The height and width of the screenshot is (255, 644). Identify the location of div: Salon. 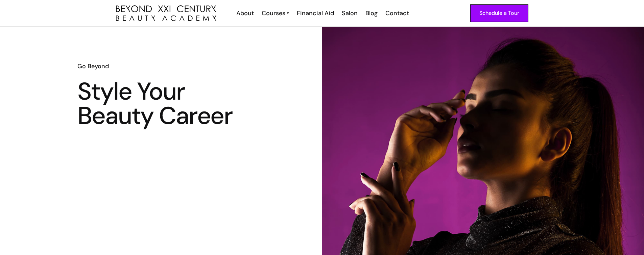
(350, 13).